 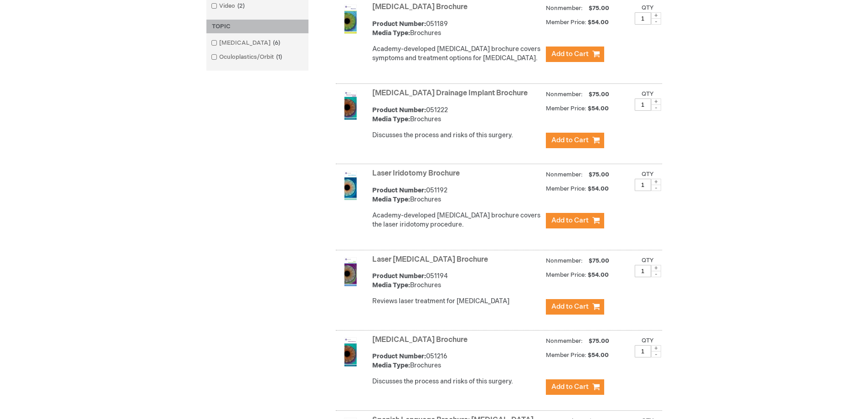 What do you see at coordinates (279, 57) in the screenshot?
I see `span: 1` at bounding box center [279, 57].